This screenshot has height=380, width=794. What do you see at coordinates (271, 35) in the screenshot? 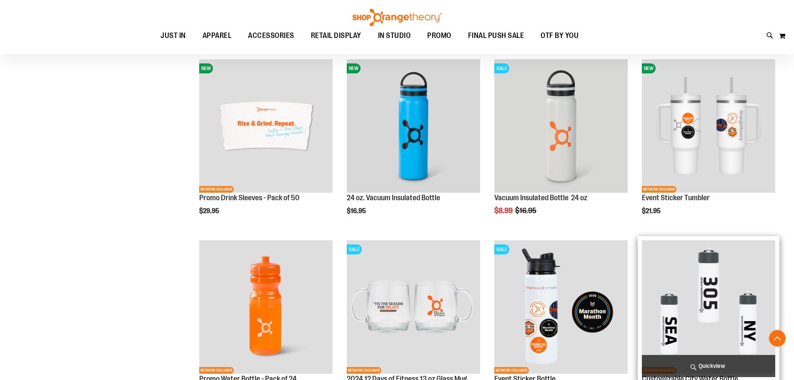
I see `a: ACCESSORIES` at bounding box center [271, 35].